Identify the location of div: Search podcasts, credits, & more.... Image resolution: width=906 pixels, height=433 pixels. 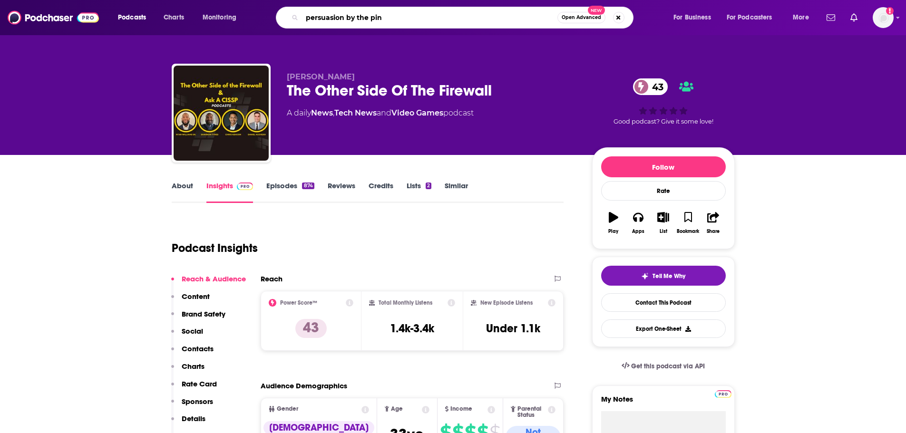
(464, 18).